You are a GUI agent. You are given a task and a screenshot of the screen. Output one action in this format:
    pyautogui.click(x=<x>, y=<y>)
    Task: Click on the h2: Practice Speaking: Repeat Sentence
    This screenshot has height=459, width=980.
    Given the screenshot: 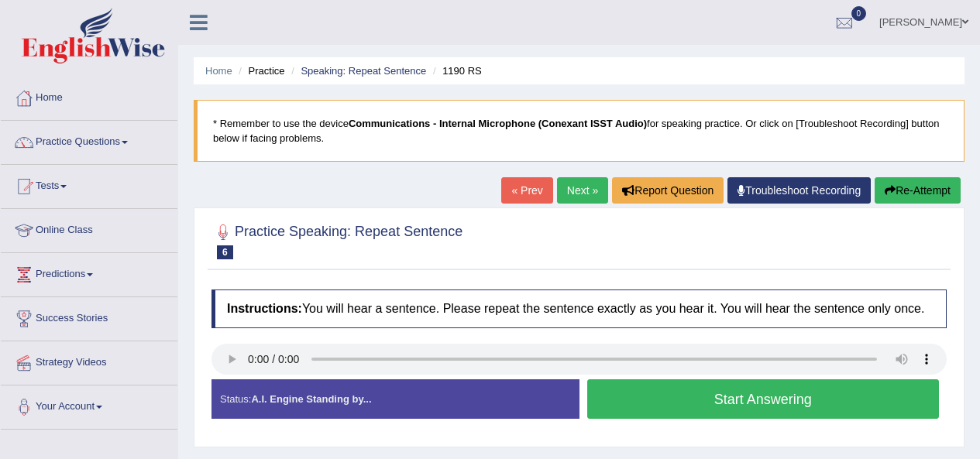 What is the action you would take?
    pyautogui.click(x=337, y=240)
    